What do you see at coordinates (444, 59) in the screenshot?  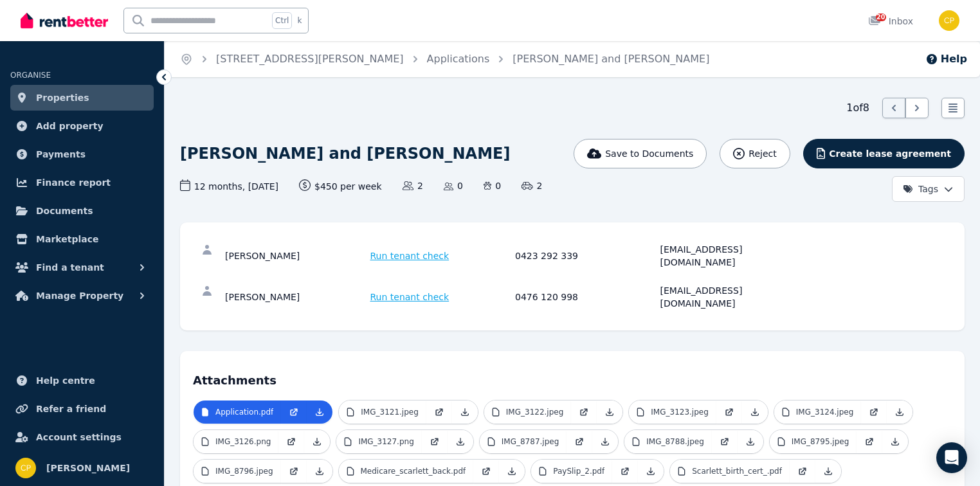 I see `nav: Breadcrumb` at bounding box center [444, 59].